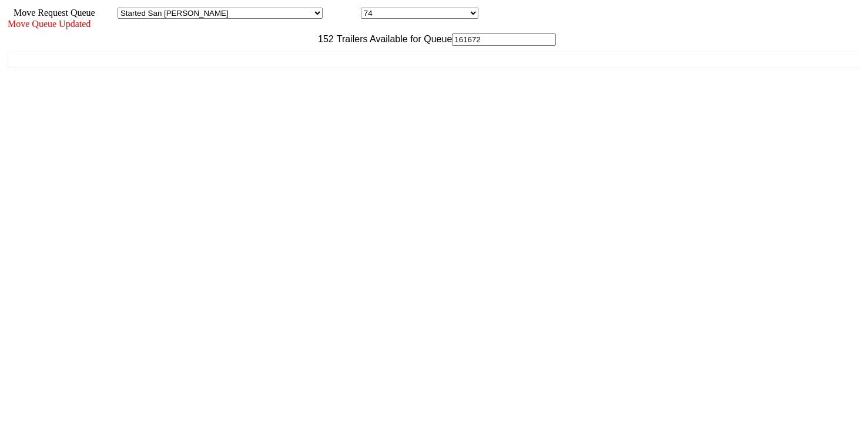  Describe the element at coordinates (341, 13) in the screenshot. I see `span: Location` at that location.